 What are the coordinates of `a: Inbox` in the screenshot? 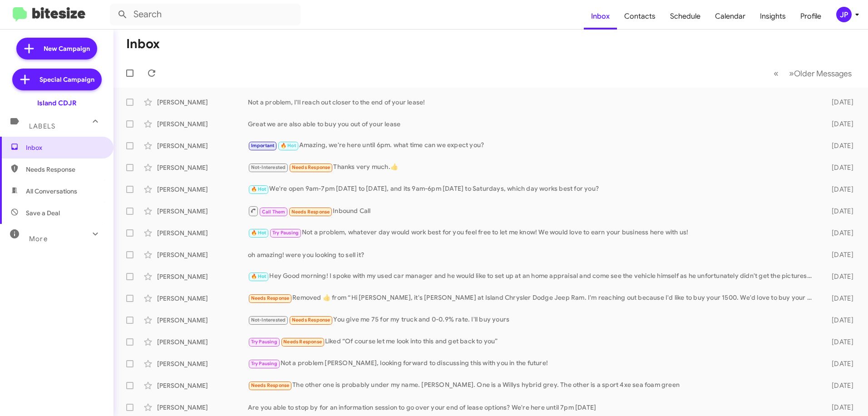 It's located at (600, 16).